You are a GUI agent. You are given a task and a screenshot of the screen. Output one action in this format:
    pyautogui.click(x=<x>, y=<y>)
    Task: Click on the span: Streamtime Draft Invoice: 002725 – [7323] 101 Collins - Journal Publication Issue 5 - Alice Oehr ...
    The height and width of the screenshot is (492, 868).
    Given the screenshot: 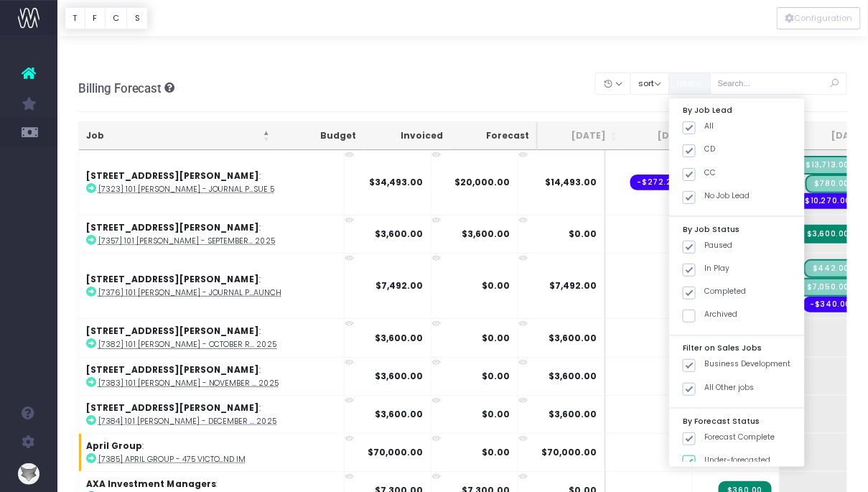 What is the action you would take?
    pyautogui.click(x=832, y=184)
    